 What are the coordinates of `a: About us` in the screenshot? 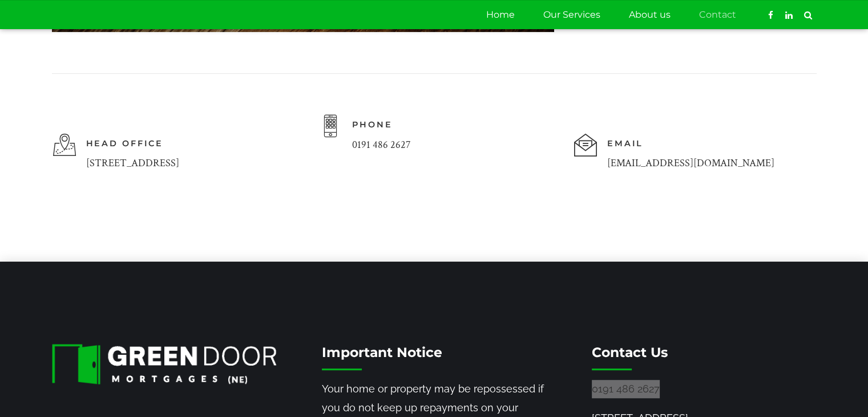 It's located at (649, 15).